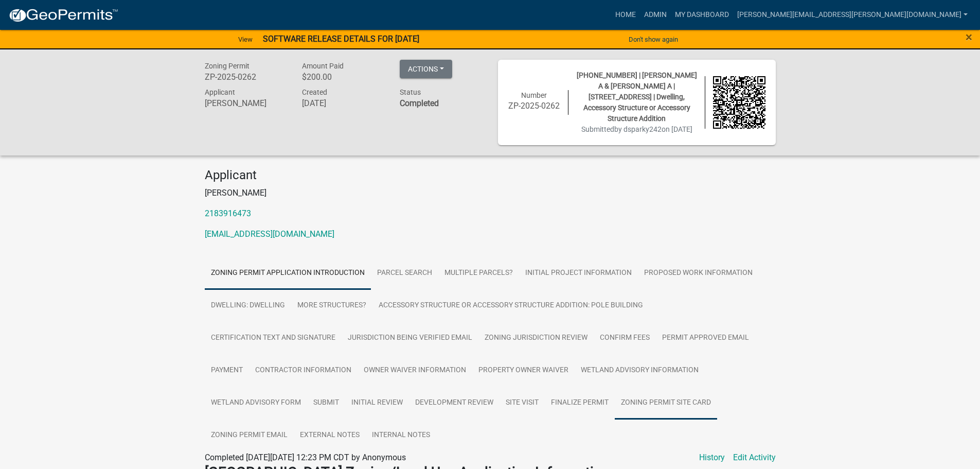 The image size is (980, 469). I want to click on span: Status, so click(410, 93).